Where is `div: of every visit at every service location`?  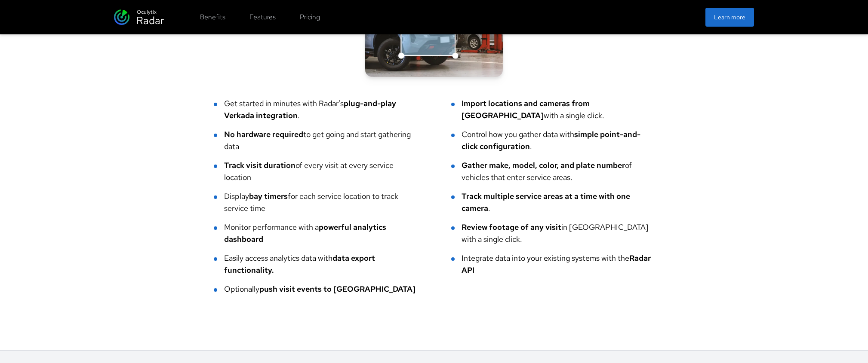
div: of every visit at every service location is located at coordinates (320, 171).